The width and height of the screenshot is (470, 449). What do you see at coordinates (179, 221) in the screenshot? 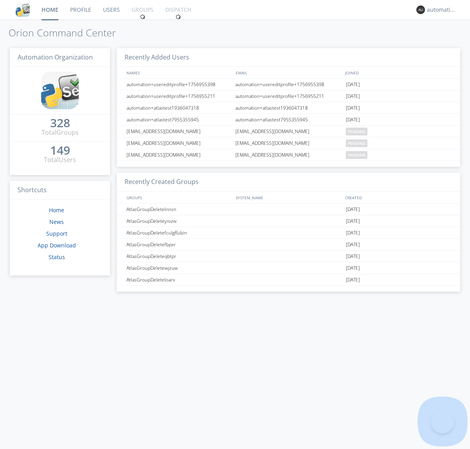
I see `div: AtlasGroupDeleteyiozw` at bounding box center [179, 221].